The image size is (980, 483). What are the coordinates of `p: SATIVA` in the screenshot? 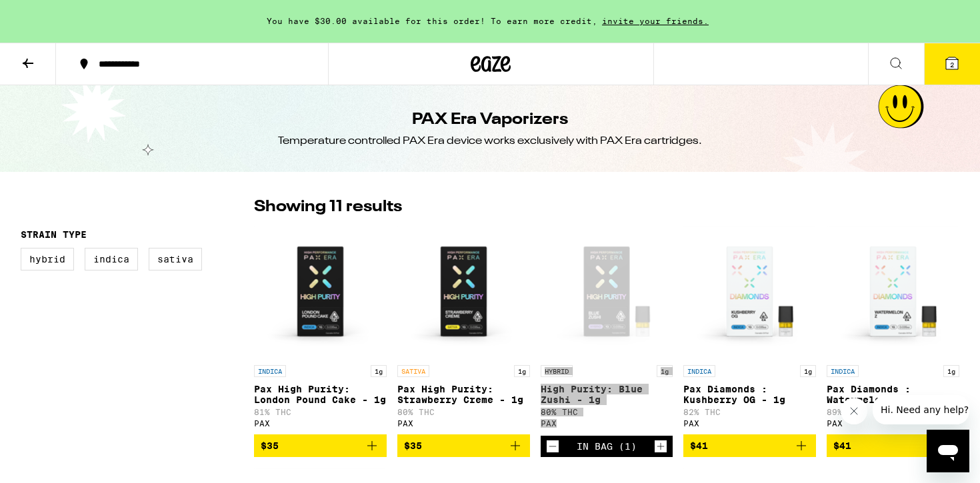 It's located at (413, 371).